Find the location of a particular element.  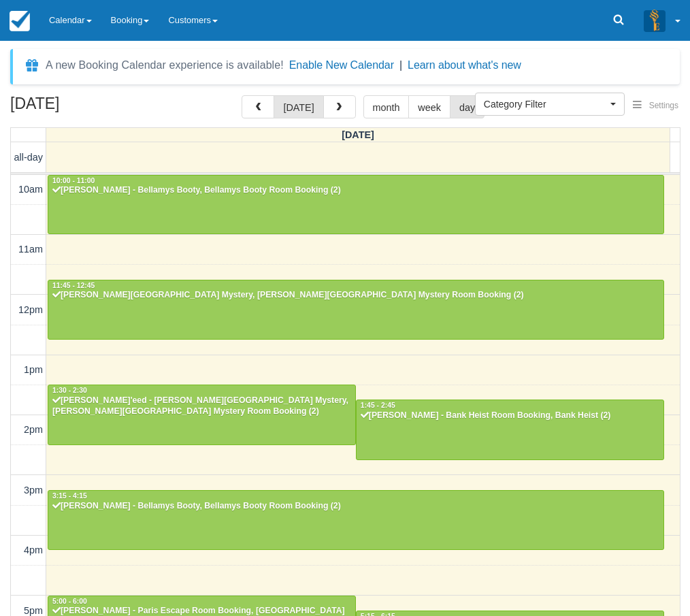

button: Category Filter is located at coordinates (550, 104).